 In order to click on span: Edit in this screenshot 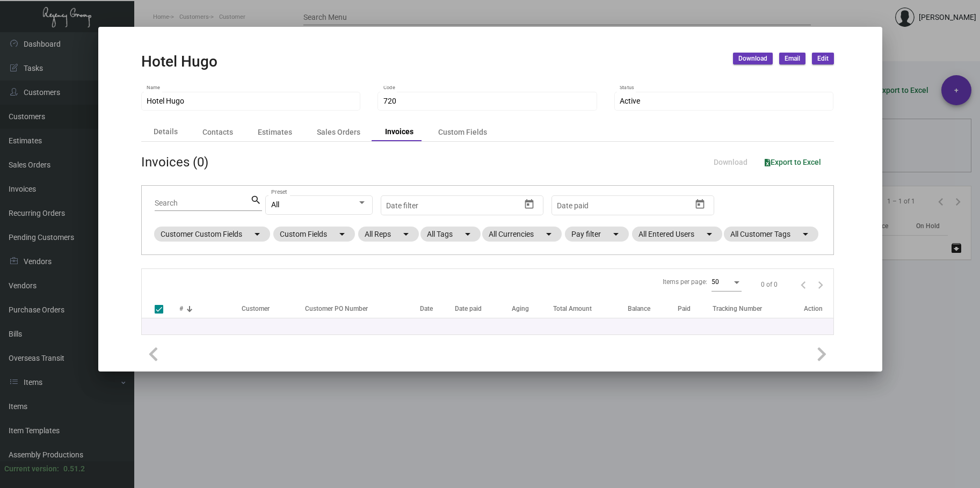, I will do `click(823, 59)`.